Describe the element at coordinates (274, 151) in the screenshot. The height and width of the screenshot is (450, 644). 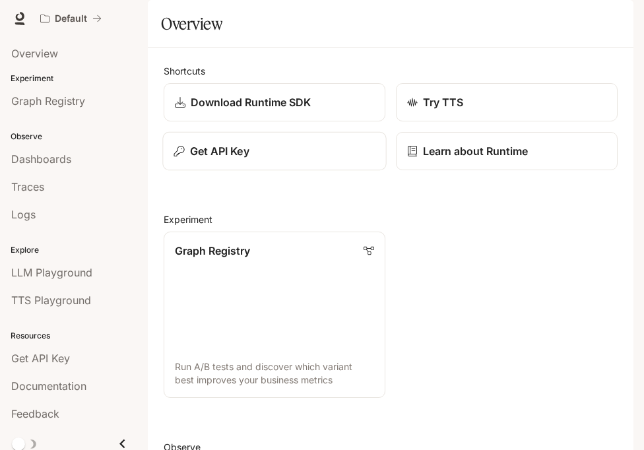
I see `button: Get API Key` at that location.